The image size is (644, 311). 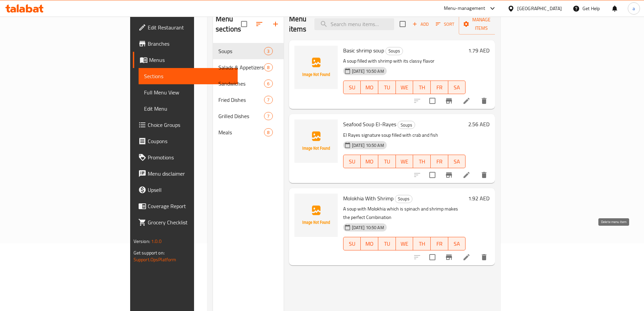 I want to click on button: Add section, so click(x=276, y=24).